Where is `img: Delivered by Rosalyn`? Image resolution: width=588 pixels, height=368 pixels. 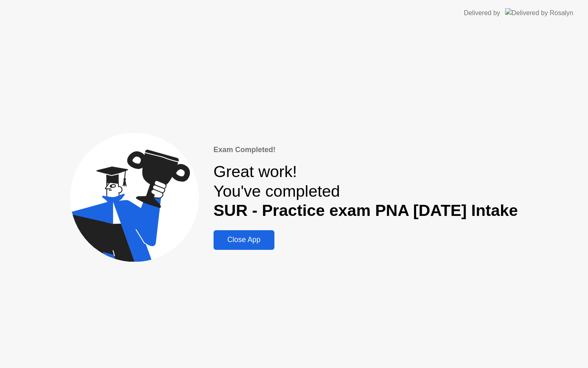 img: Delivered by Rosalyn is located at coordinates (539, 12).